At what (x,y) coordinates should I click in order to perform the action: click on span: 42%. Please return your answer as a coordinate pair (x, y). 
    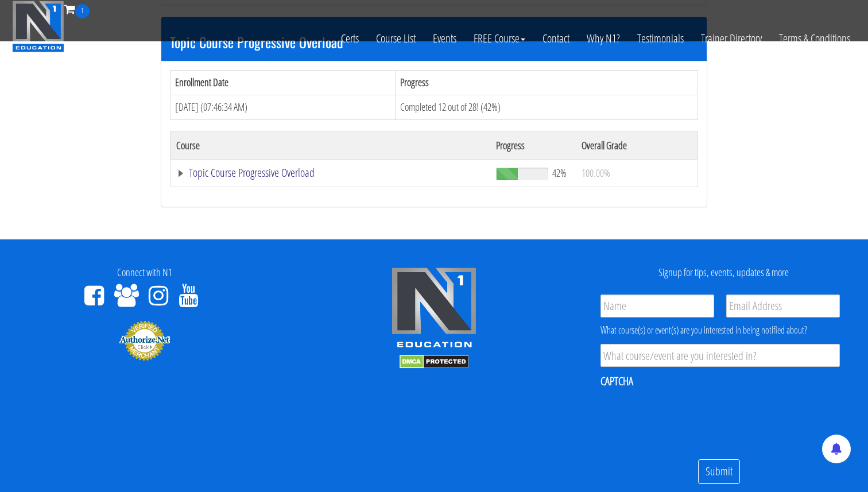
    Looking at the image, I should click on (559, 173).